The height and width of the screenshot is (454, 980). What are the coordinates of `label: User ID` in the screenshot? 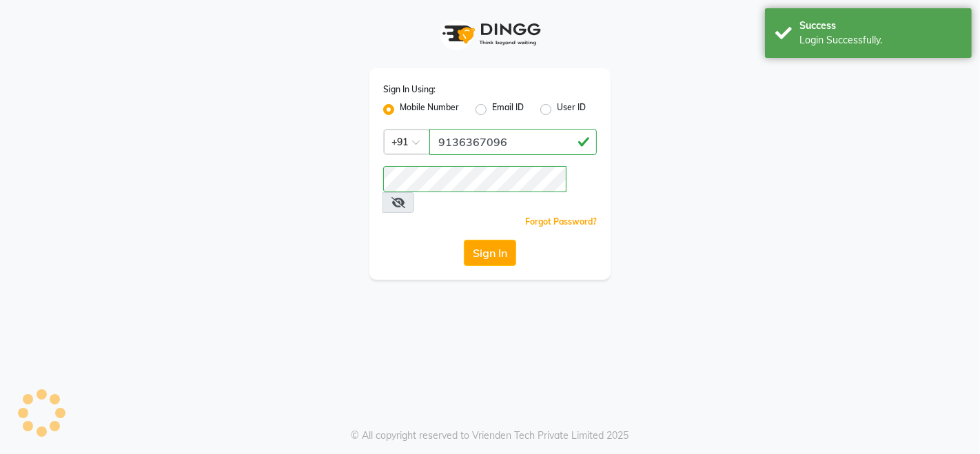 It's located at (571, 110).